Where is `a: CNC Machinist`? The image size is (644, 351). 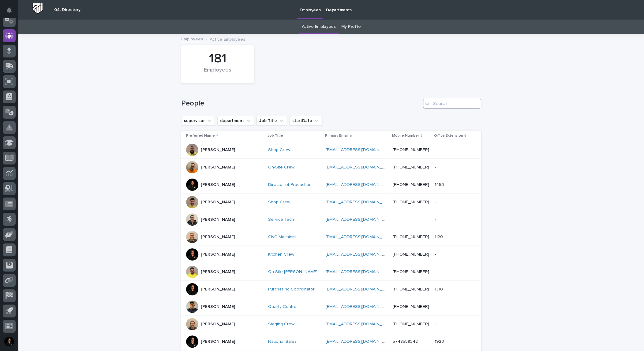 a: CNC Machinist is located at coordinates (282, 237).